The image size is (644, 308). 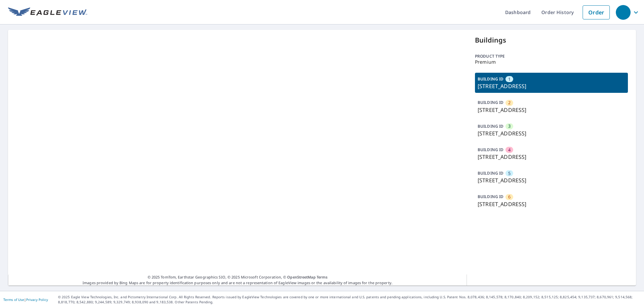 What do you see at coordinates (552, 40) in the screenshot?
I see `p: Buildings` at bounding box center [552, 40].